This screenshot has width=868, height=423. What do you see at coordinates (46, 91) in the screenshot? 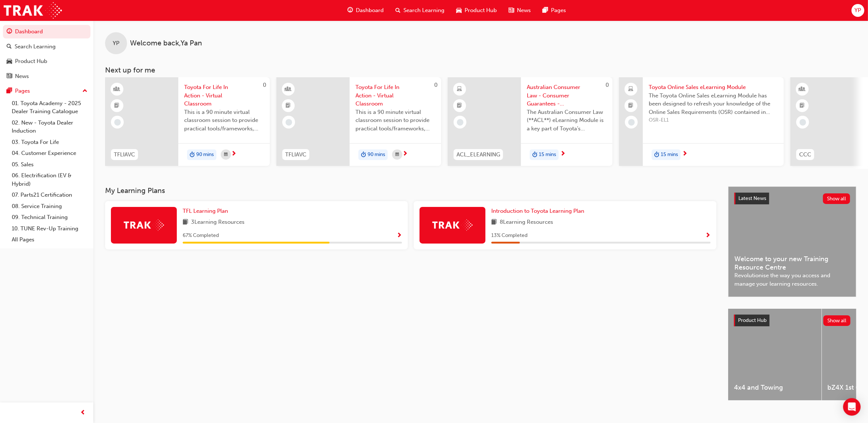
I see `button: Pages` at bounding box center [46, 91].